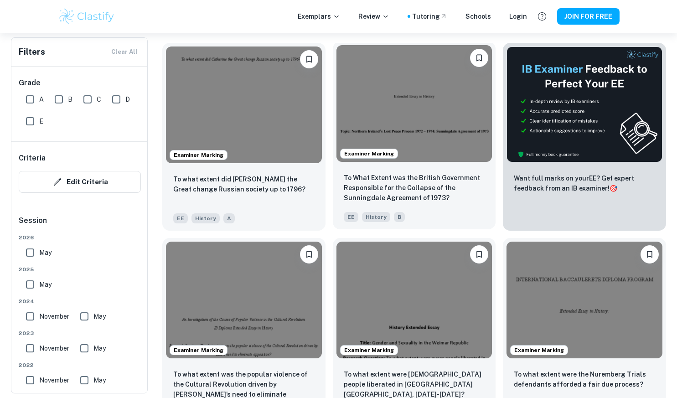  What do you see at coordinates (478, 16) in the screenshot?
I see `a: Schools` at bounding box center [478, 16].